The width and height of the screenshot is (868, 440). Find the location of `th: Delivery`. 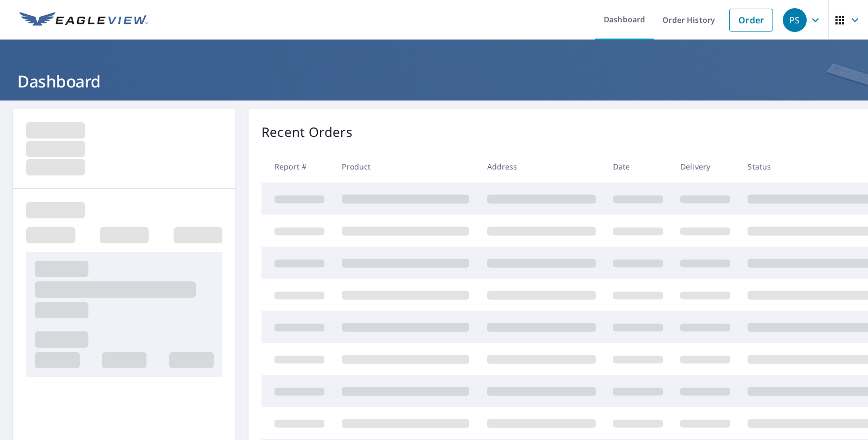

th: Delivery is located at coordinates (705, 166).